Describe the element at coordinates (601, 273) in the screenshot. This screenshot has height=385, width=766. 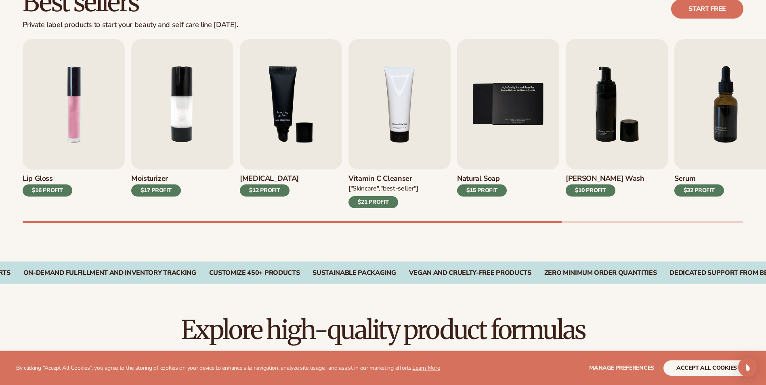
I see `div: ZERO MINIMUM ORDER QUANTITIES` at that location.